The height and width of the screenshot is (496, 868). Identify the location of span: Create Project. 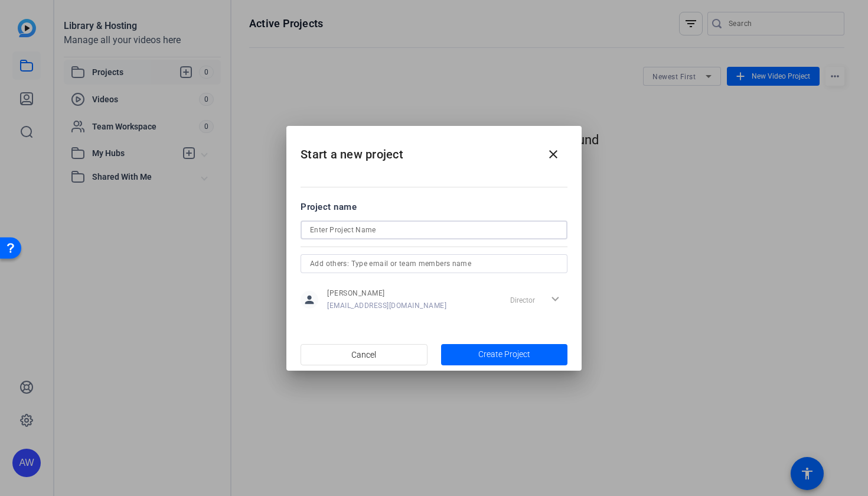
(504, 354).